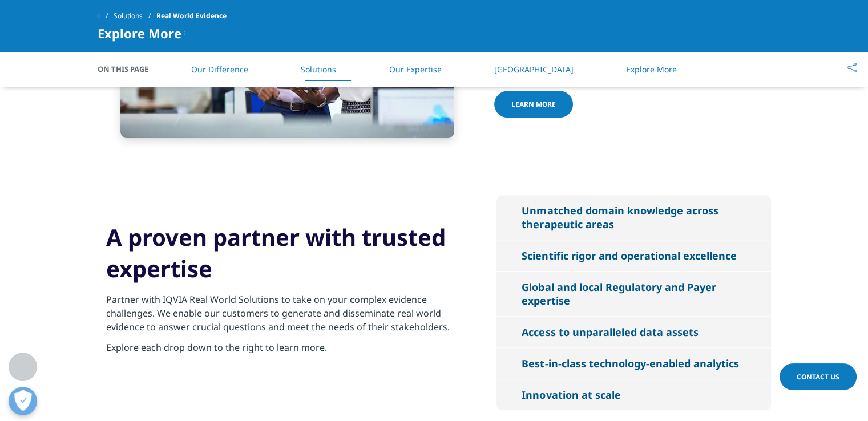  I want to click on span: Contact Us, so click(818, 376).